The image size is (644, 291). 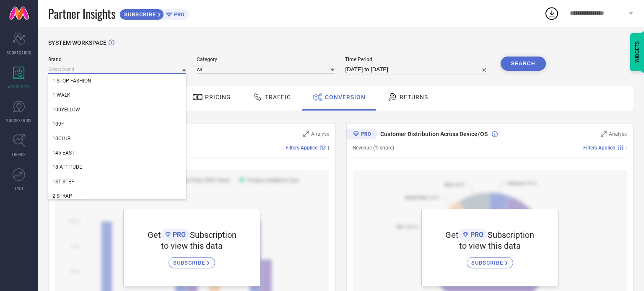 What do you see at coordinates (551, 14) in the screenshot?
I see `div: Open download list` at bounding box center [551, 14].